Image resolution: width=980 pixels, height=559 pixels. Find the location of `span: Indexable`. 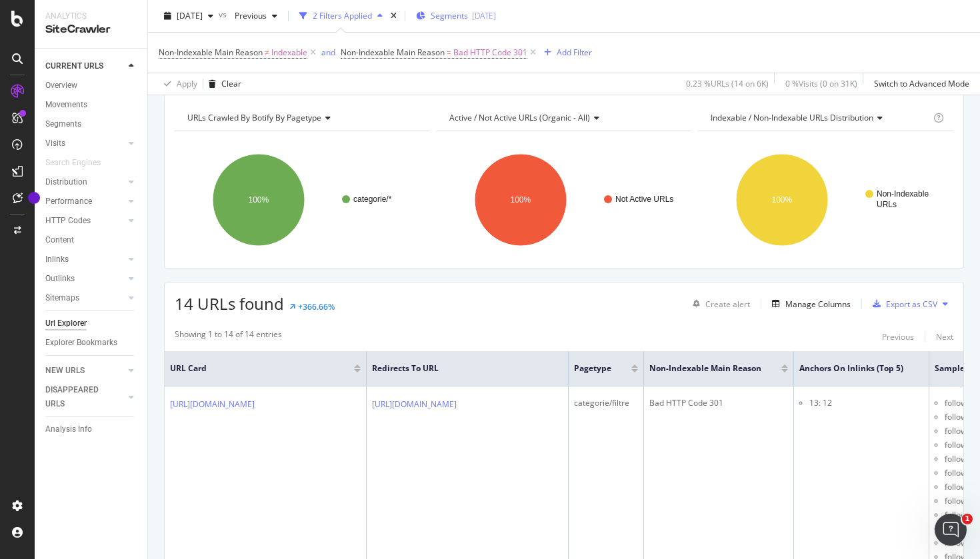

span: Indexable is located at coordinates (289, 52).